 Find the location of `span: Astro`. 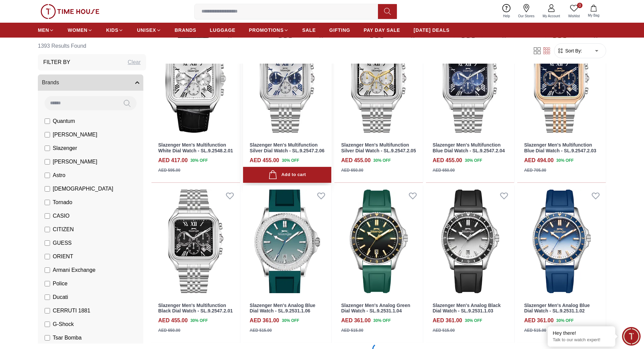

span: Astro is located at coordinates (59, 175).